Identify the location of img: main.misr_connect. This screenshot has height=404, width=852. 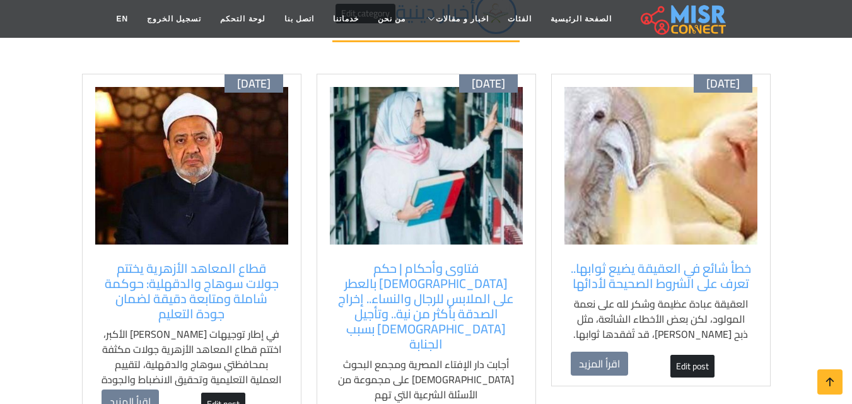
(683, 19).